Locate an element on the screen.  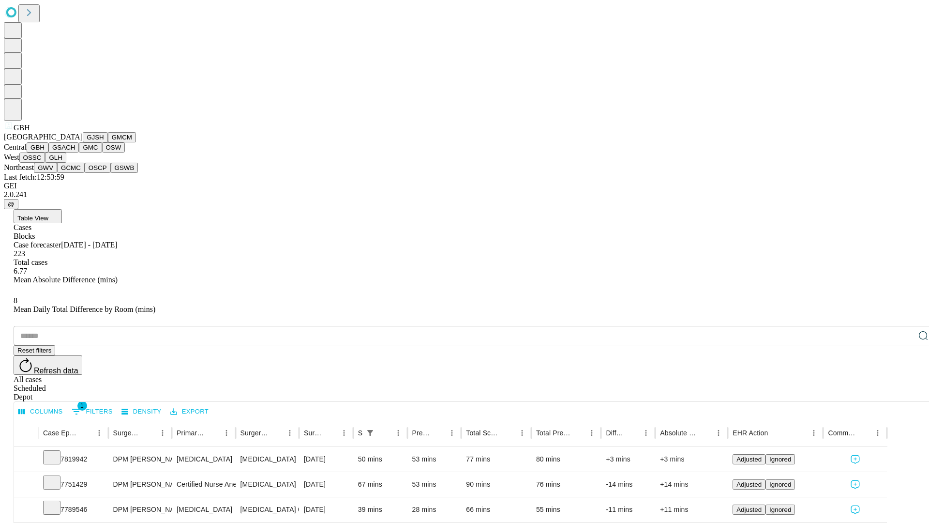
div: Total Scheduled Duration is located at coordinates (483, 433).